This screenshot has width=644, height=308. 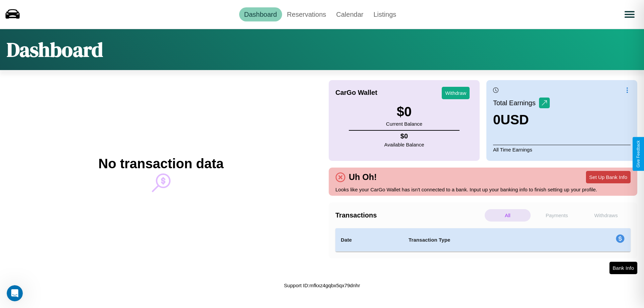 What do you see at coordinates (362, 177) in the screenshot?
I see `h4: Uh Oh!` at bounding box center [362, 177].